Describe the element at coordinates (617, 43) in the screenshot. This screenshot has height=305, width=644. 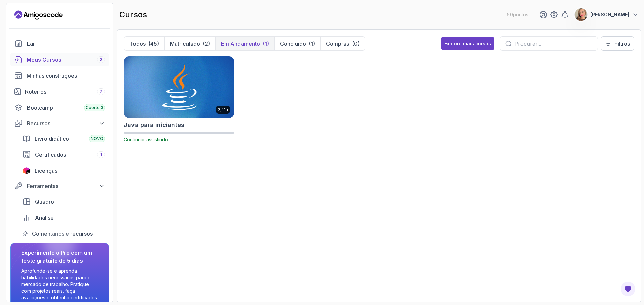
I see `button: Filtros` at that location.